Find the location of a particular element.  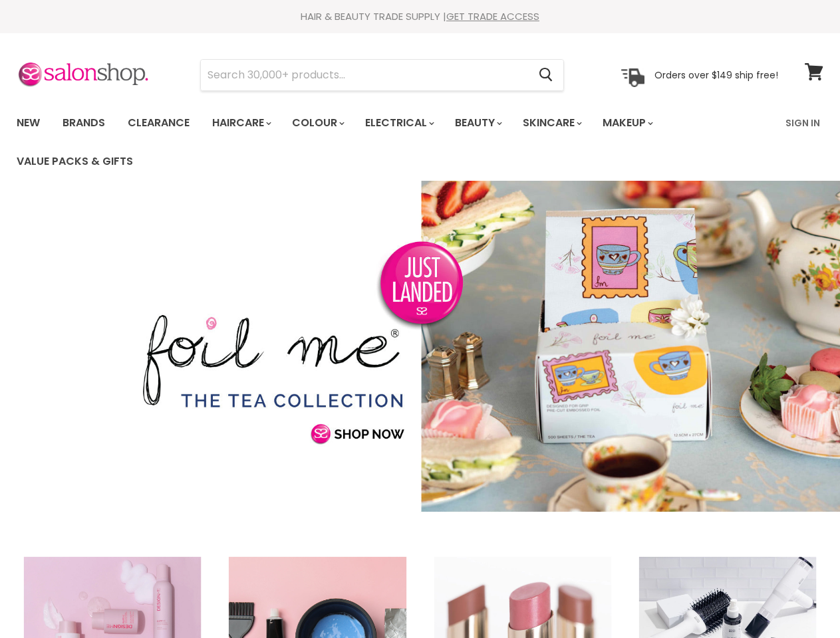

a: Haircare is located at coordinates (241, 123).